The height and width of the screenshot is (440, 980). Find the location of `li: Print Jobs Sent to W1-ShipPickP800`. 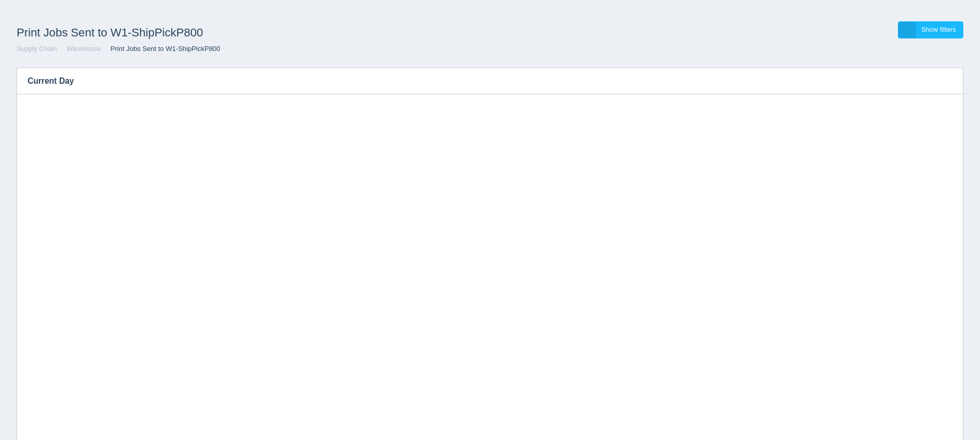

li: Print Jobs Sent to W1-ShipPickP800 is located at coordinates (161, 49).